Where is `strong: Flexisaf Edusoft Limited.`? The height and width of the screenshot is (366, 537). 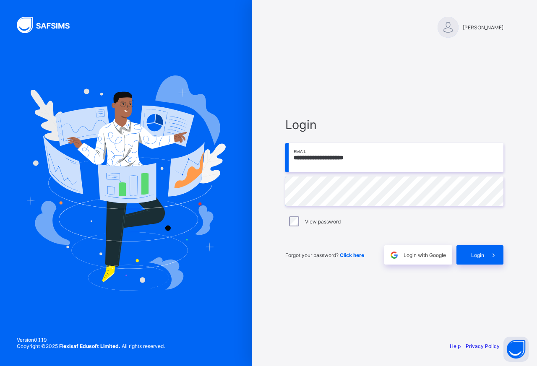 strong: Flexisaf Edusoft Limited. is located at coordinates (90, 346).